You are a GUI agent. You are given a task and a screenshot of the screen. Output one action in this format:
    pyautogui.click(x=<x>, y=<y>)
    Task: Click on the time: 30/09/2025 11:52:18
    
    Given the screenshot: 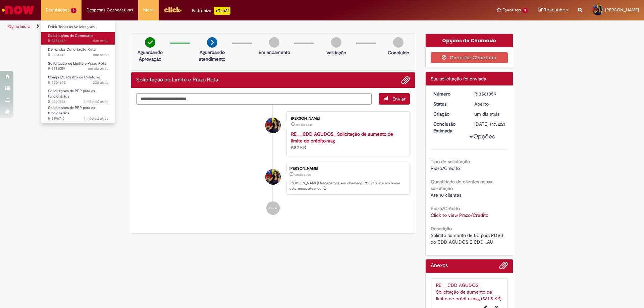 What is the action you would take?
    pyautogui.click(x=98, y=69)
    